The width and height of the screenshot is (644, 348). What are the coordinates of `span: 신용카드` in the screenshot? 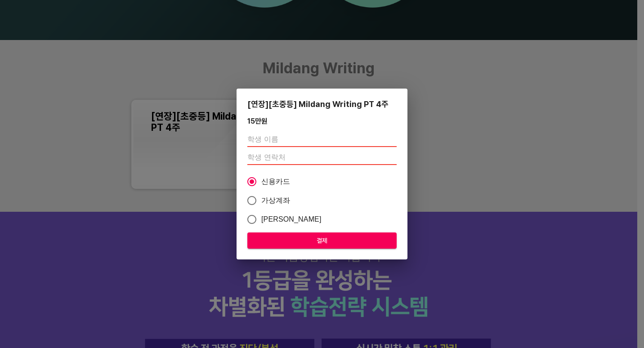 It's located at (276, 182).